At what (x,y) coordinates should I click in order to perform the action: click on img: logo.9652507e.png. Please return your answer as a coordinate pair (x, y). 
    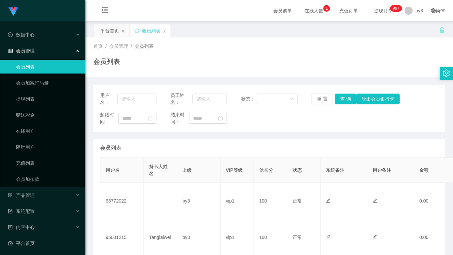
    Looking at the image, I should click on (13, 11).